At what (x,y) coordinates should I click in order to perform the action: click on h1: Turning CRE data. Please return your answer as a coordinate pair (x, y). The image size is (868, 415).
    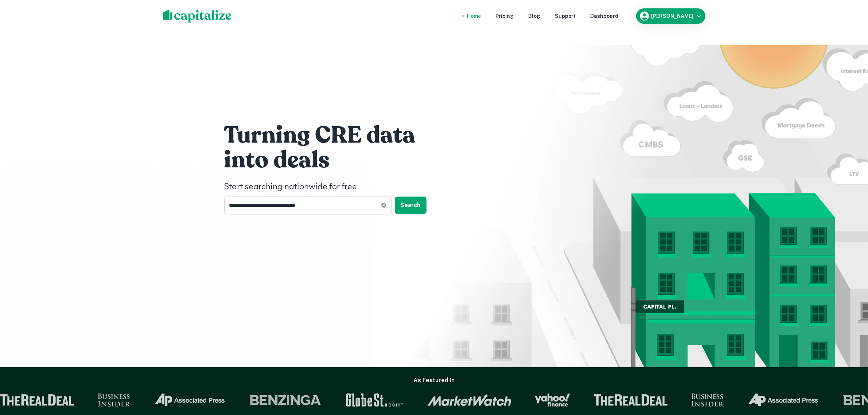
    Looking at the image, I should click on (334, 135).